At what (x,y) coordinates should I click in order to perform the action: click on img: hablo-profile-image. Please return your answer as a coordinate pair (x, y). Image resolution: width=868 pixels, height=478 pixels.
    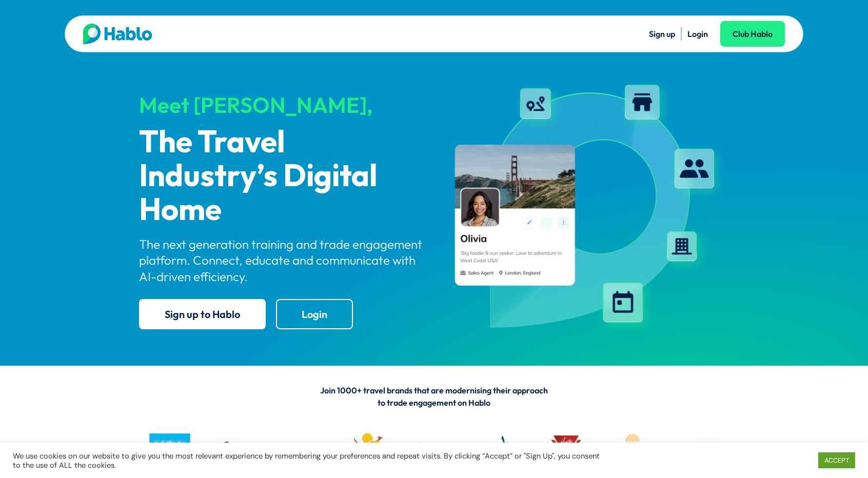
    Looking at the image, I should click on (586, 207).